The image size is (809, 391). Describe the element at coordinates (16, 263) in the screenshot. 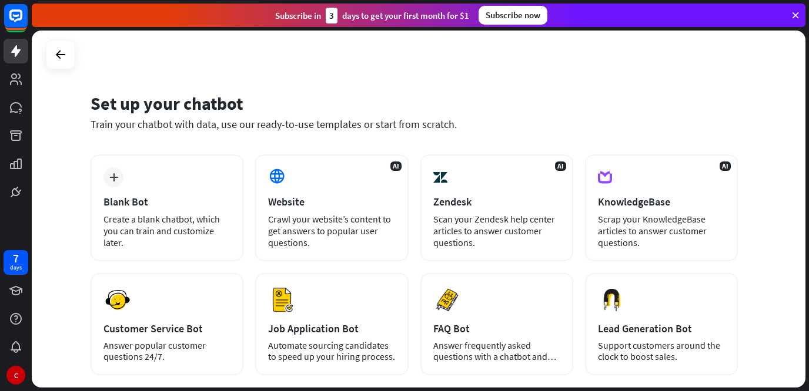

I see `a: 7 days` at that location.